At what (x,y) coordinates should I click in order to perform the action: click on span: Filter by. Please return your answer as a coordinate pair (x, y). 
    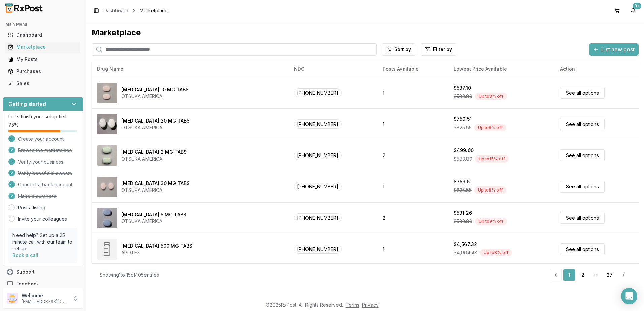
    Looking at the image, I should click on (443, 49).